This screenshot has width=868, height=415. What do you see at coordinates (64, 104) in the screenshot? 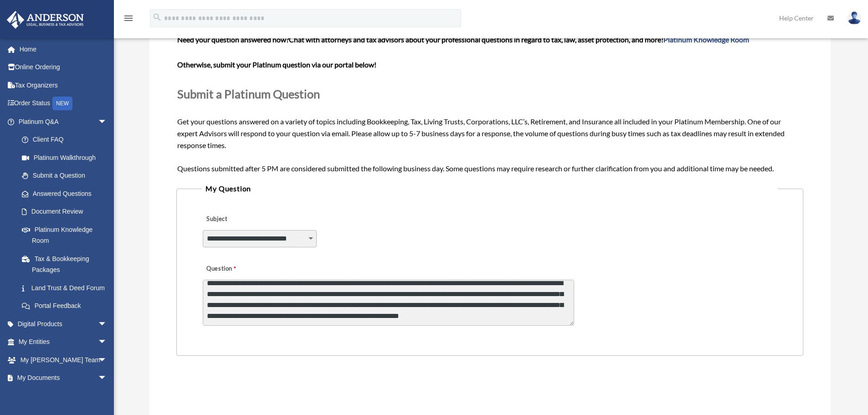
I see `a: Order StatusNEW` at bounding box center [64, 104].